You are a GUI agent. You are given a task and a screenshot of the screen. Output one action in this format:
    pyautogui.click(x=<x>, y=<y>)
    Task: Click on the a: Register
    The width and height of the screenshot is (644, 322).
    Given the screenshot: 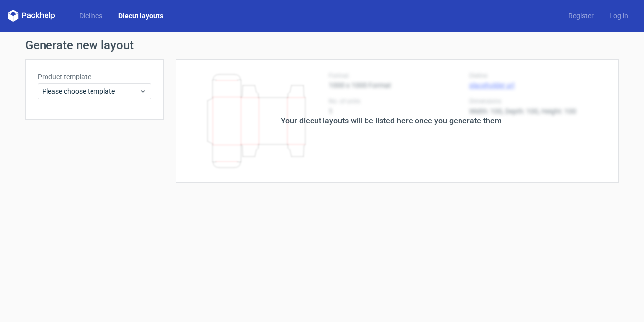 What is the action you would take?
    pyautogui.click(x=581, y=16)
    